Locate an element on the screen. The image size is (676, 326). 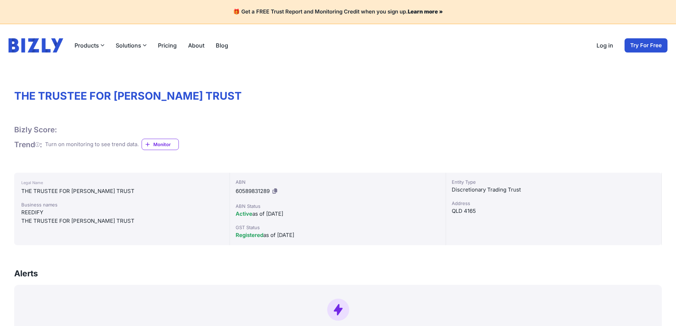
a: About is located at coordinates (196, 45).